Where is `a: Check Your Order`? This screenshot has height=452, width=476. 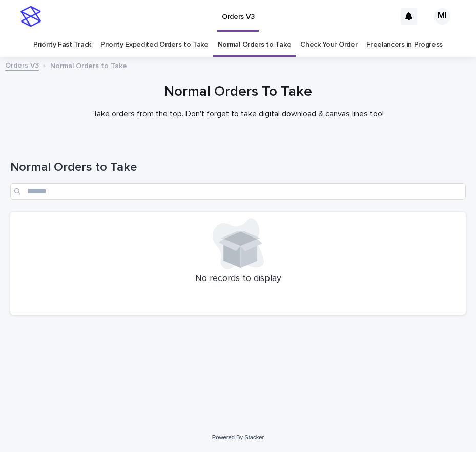
a: Check Your Order is located at coordinates (329, 44).